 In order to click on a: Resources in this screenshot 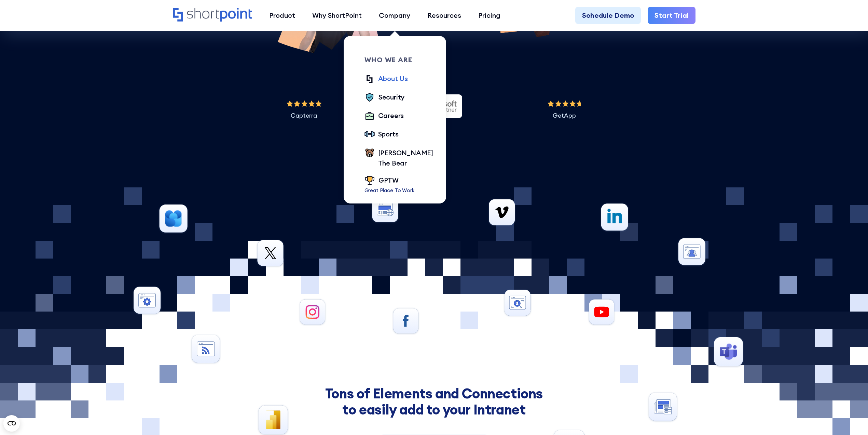, I will do `click(444, 16)`.